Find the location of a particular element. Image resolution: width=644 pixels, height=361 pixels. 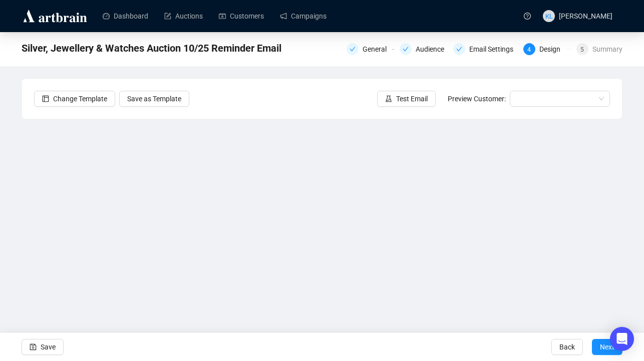

a: Dashboard is located at coordinates (125, 16).